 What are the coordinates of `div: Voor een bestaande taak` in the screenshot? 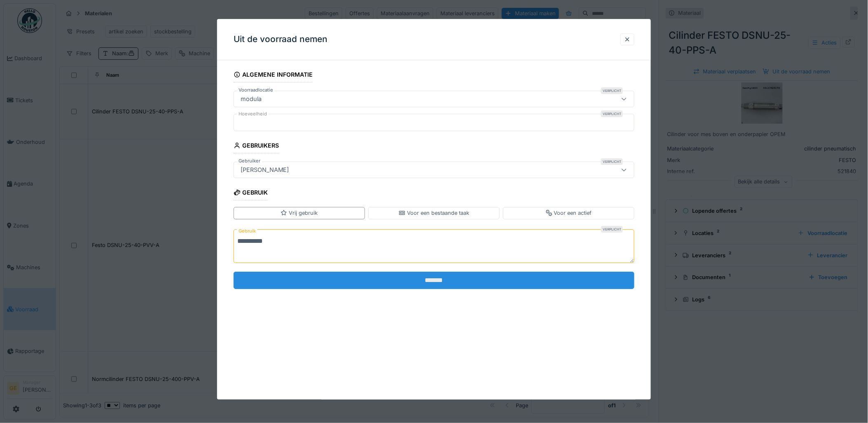 It's located at (434, 213).